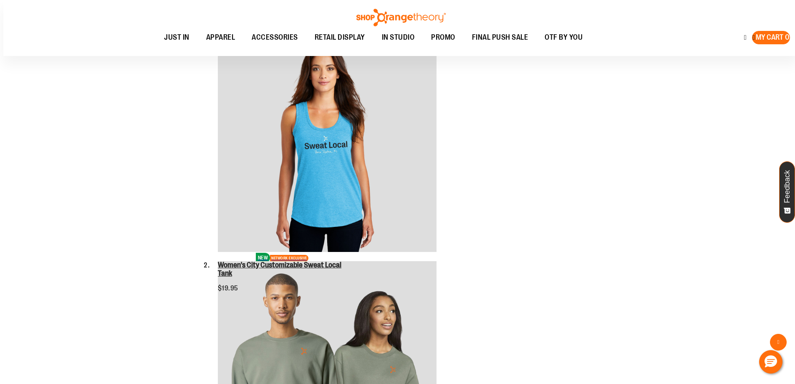 The height and width of the screenshot is (384, 795). Describe the element at coordinates (443, 37) in the screenshot. I see `span: PROMO` at that location.